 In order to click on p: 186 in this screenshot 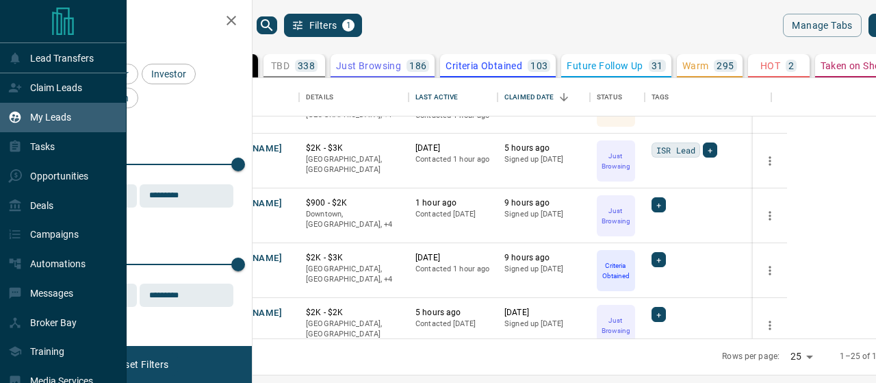, I will do `click(418, 66)`.